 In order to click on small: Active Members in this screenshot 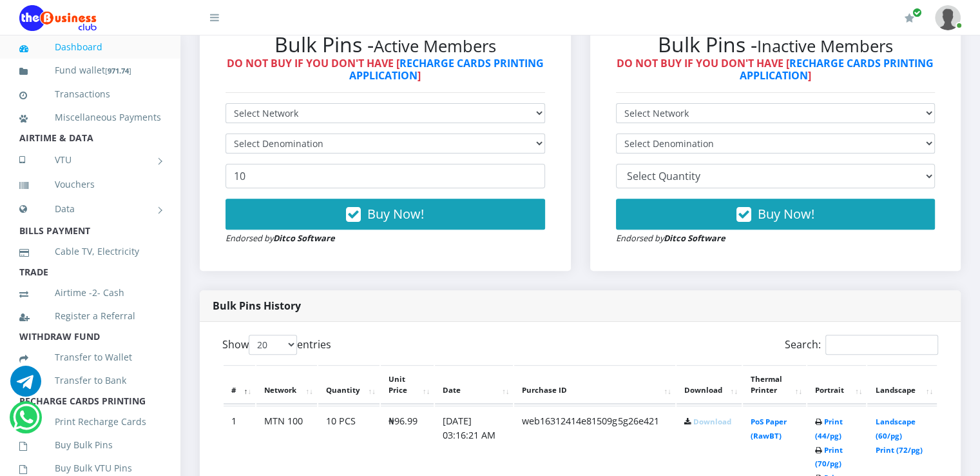, I will do `click(435, 46)`.